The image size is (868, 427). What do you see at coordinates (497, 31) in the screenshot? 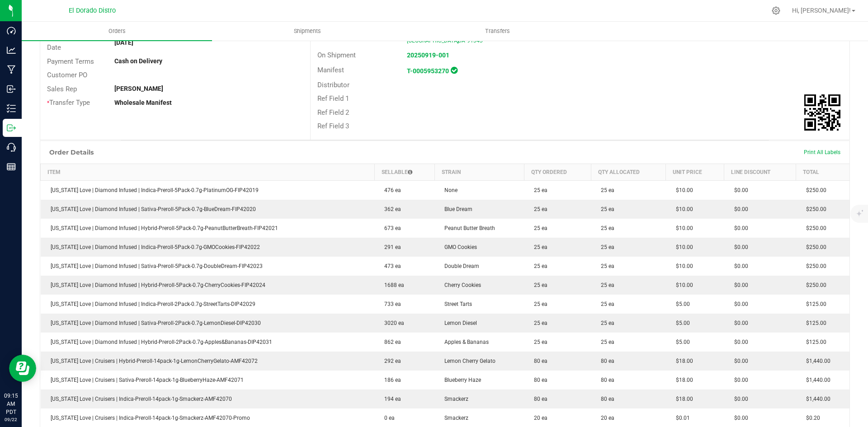
I see `a: Transfers` at bounding box center [497, 31].